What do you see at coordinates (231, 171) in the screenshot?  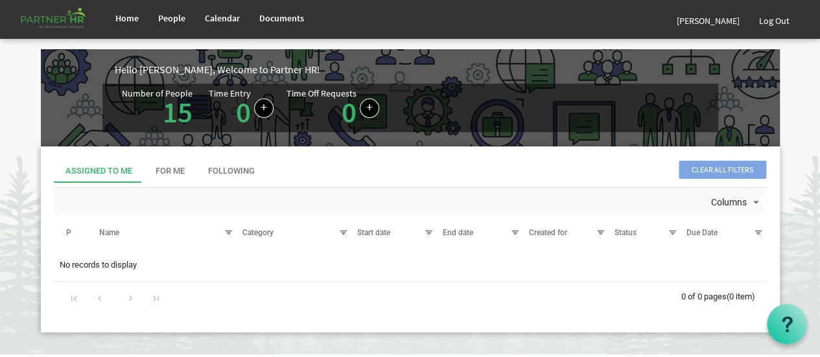 I see `div: Following` at bounding box center [231, 171].